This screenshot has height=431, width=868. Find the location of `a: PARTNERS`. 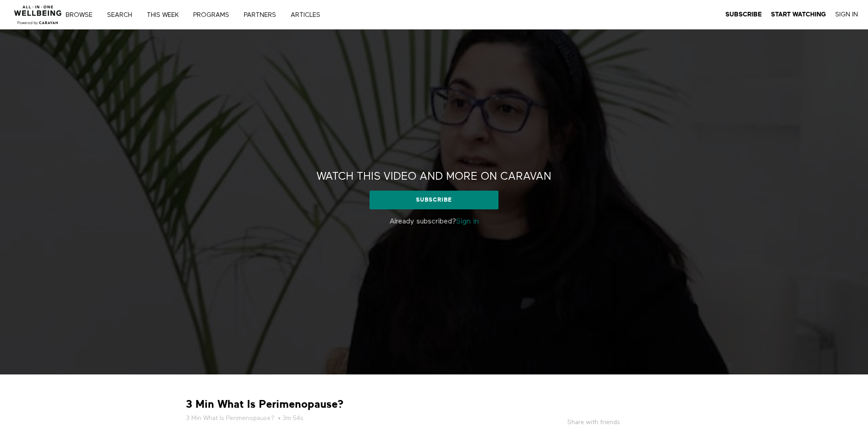

a: PARTNERS is located at coordinates (263, 15).